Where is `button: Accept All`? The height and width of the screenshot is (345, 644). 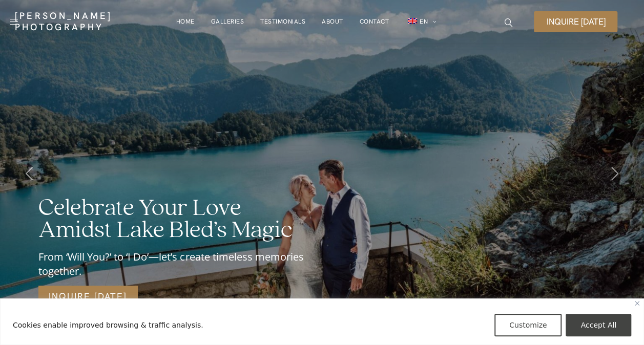
button: Accept All is located at coordinates (599, 325).